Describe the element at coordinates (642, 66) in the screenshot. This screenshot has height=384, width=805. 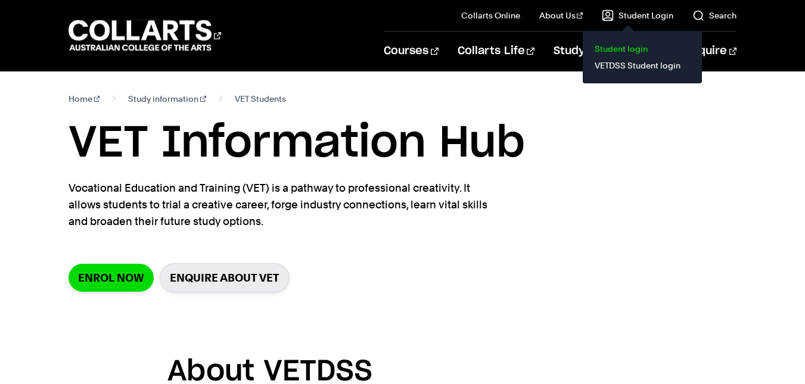
I see `a: VETDSS Student login` at that location.